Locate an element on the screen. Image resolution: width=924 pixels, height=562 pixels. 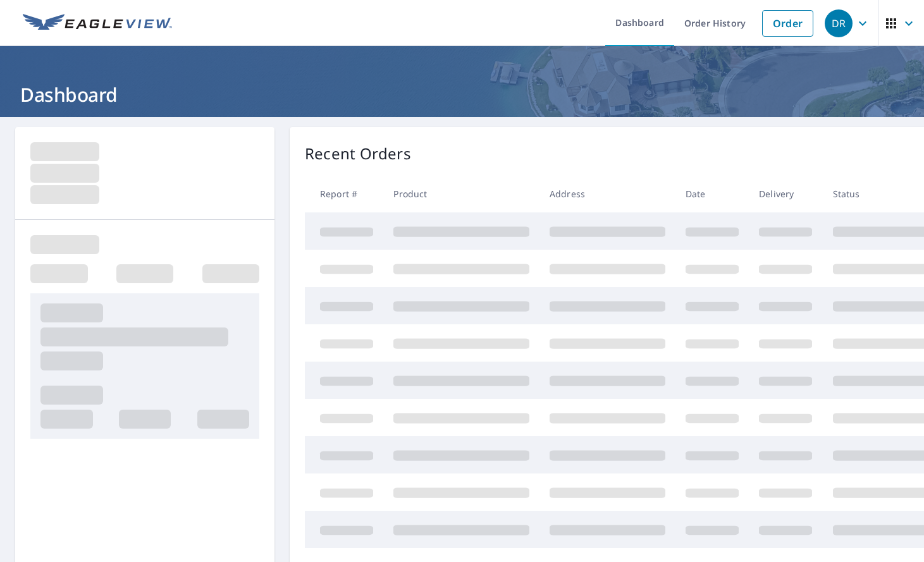
img: EV Logo is located at coordinates (97, 23).